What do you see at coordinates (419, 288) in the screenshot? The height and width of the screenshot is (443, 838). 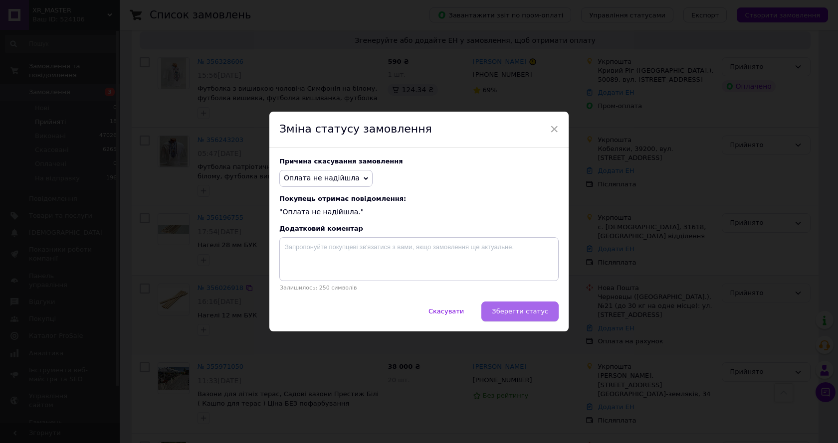 I see `p: Залишилось: 250 символів` at bounding box center [419, 288].